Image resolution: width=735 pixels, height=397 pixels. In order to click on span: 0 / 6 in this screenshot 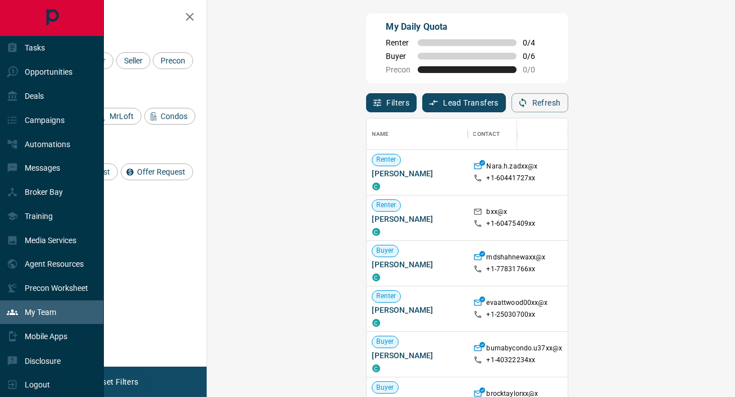, I will do `click(536, 56)`.